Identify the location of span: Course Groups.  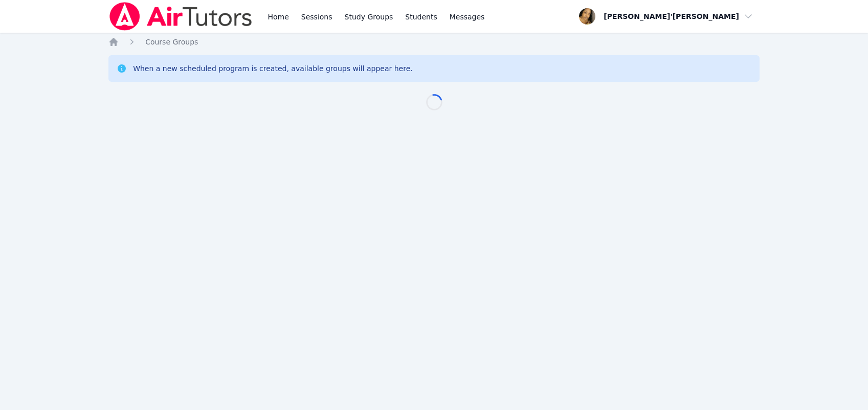
(172, 42).